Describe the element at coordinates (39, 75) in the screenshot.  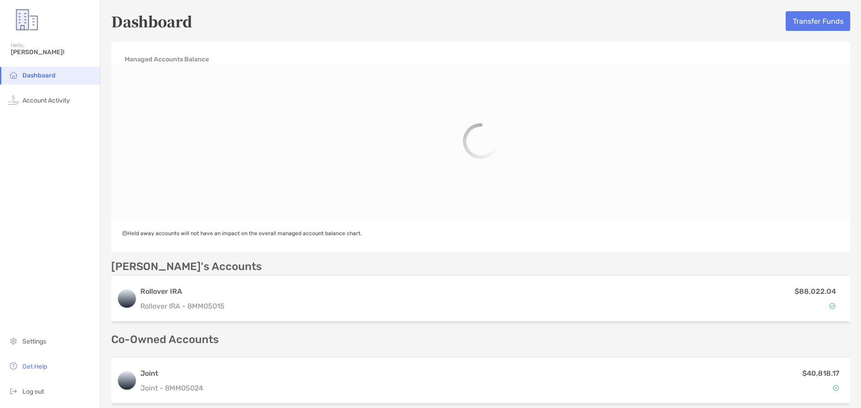
I see `span: Dashboard` at that location.